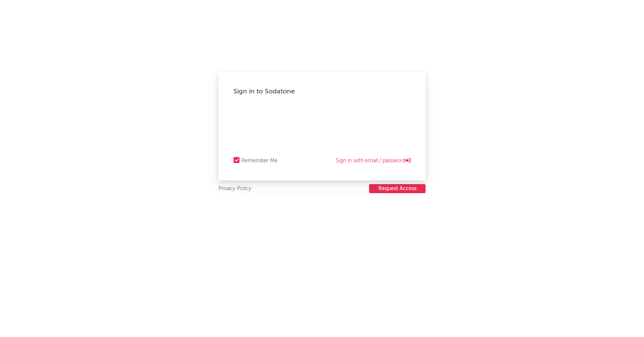 This screenshot has width=644, height=337. I want to click on button: Request Access, so click(397, 189).